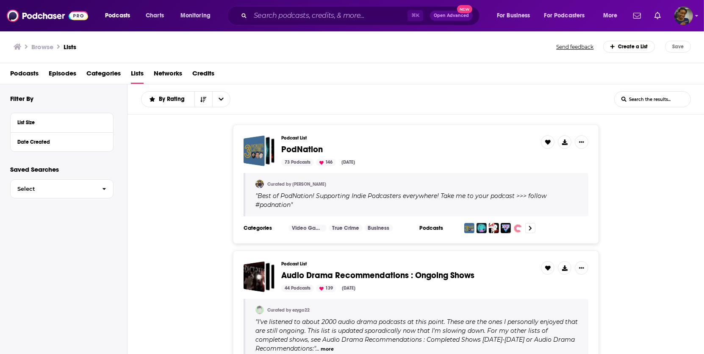  Describe the element at coordinates (469, 228) in the screenshot. I see `img: 3 Hours Later` at that location.